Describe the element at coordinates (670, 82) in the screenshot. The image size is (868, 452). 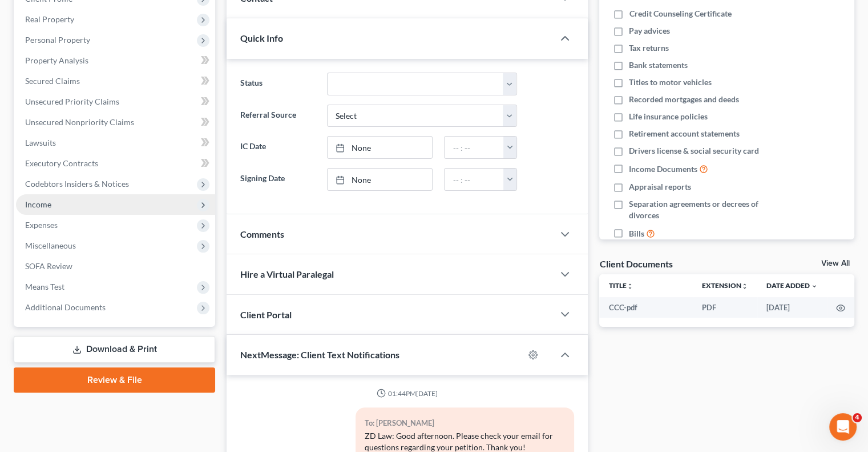
I see `span: Titles to motor vehicles` at that location.